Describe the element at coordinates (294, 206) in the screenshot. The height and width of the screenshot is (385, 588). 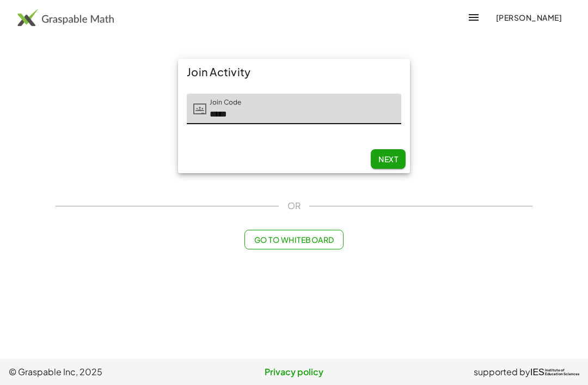
I see `span: OR` at that location.